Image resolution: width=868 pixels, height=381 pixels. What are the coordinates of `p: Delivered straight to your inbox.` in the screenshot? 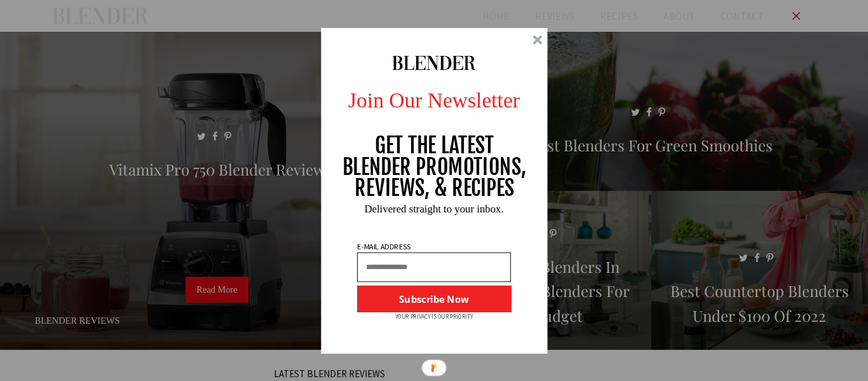 It's located at (434, 208).